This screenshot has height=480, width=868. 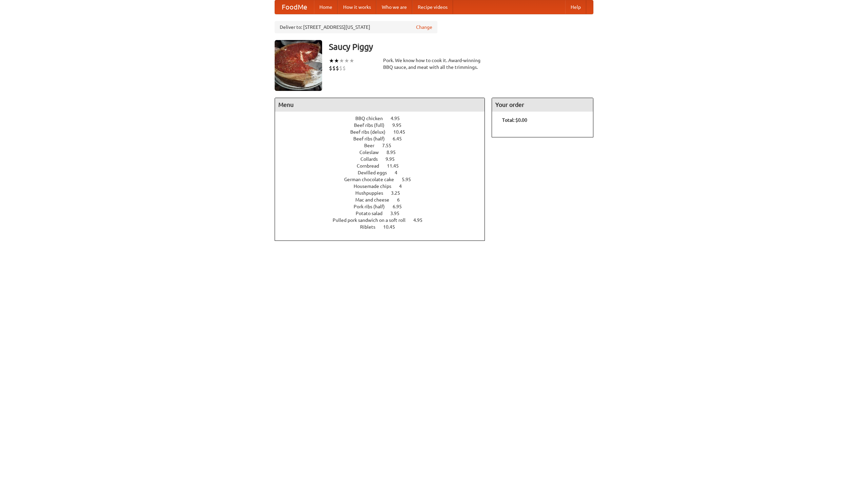 I want to click on a: Cornbread 11.45, so click(x=384, y=166).